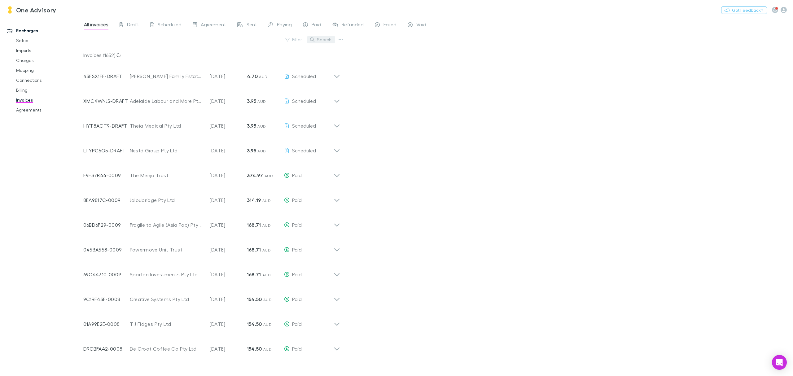 The width and height of the screenshot is (793, 376). Describe the element at coordinates (49, 70) in the screenshot. I see `a: Mapping` at that location.